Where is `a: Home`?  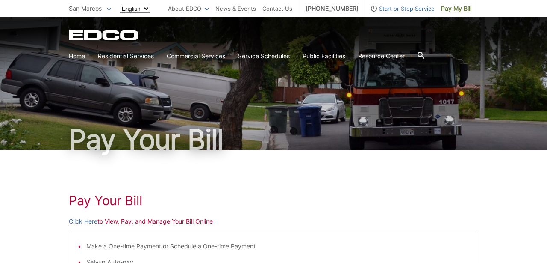 a: Home is located at coordinates (77, 56).